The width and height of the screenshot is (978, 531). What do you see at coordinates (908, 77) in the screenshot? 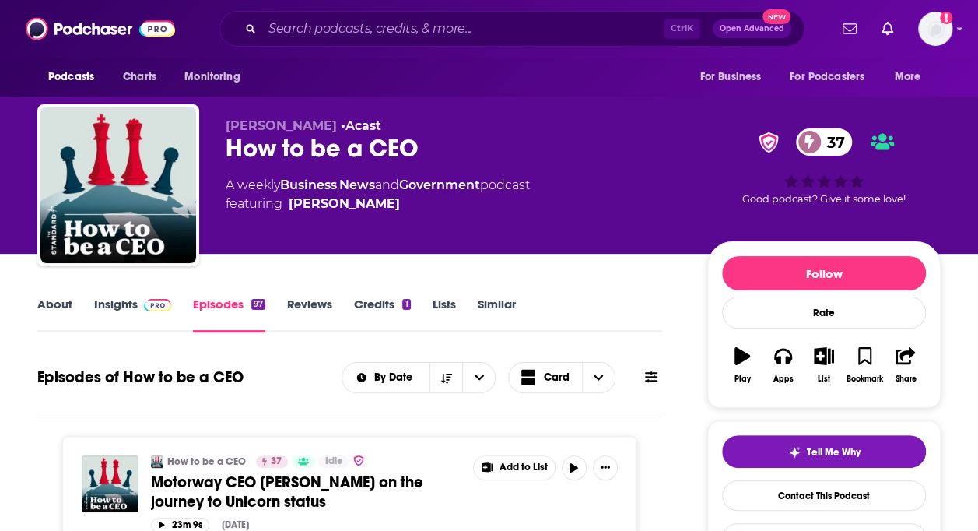
I see `span: More` at bounding box center [908, 77].